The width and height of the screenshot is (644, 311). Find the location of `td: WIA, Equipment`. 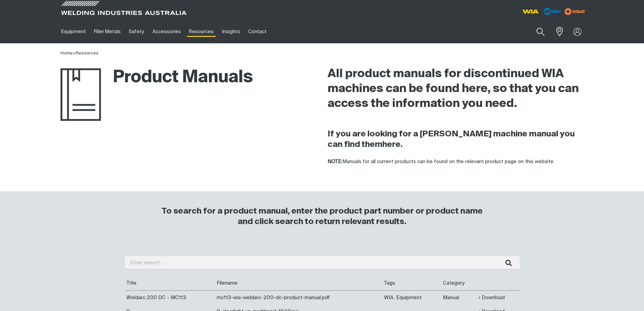

td: WIA, Equipment is located at coordinates (412, 297).